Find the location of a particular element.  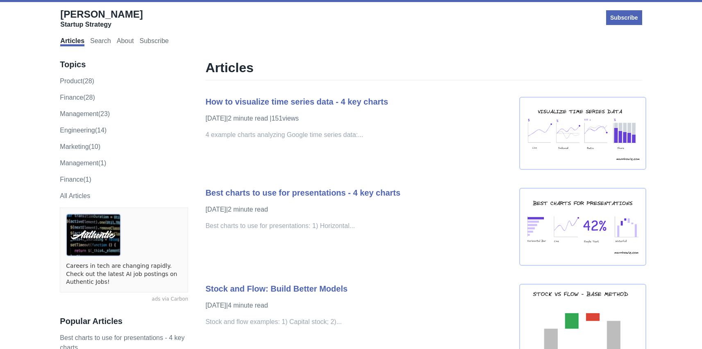

a: Articles is located at coordinates (72, 42).